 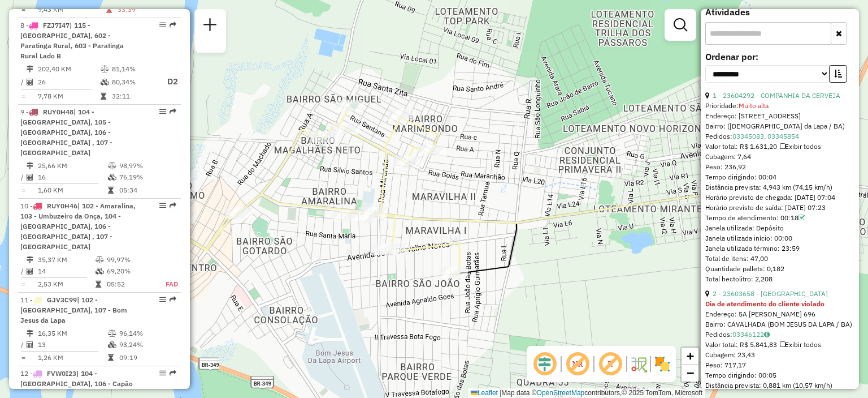 I want to click on td: 202,40 KM, so click(x=68, y=69).